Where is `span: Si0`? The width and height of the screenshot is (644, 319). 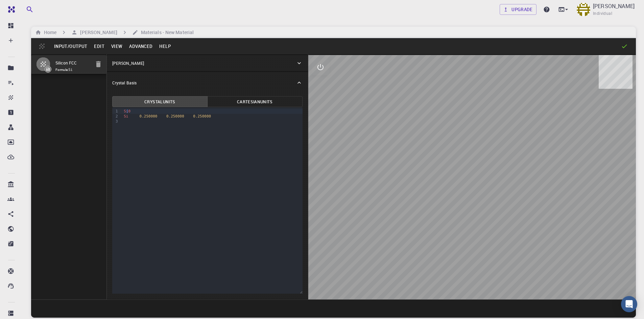 span: Si0 is located at coordinates (127, 111).